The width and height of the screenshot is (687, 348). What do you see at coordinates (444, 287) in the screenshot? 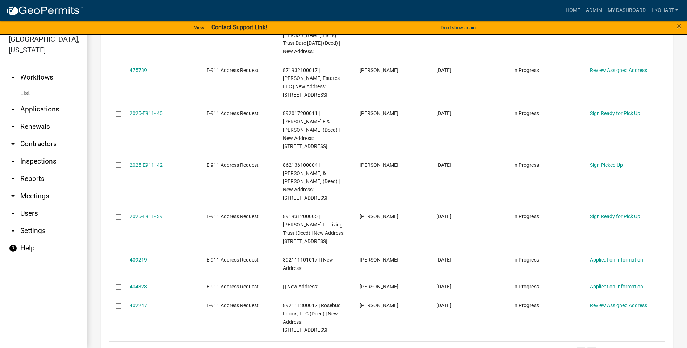
I see `span: 04/11/2025` at bounding box center [444, 287].